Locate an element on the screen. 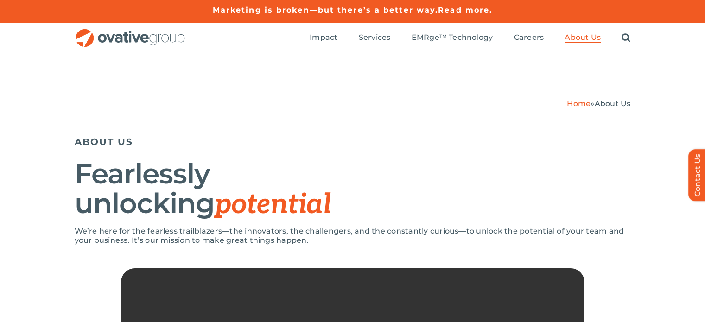  a: About Us is located at coordinates (582, 38).